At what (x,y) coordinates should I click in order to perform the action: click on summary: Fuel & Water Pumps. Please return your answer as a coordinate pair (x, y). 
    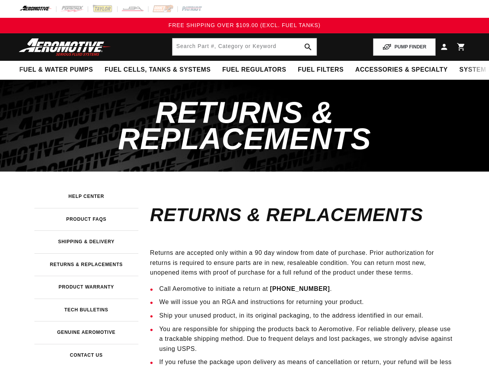
    Looking at the image, I should click on (56, 70).